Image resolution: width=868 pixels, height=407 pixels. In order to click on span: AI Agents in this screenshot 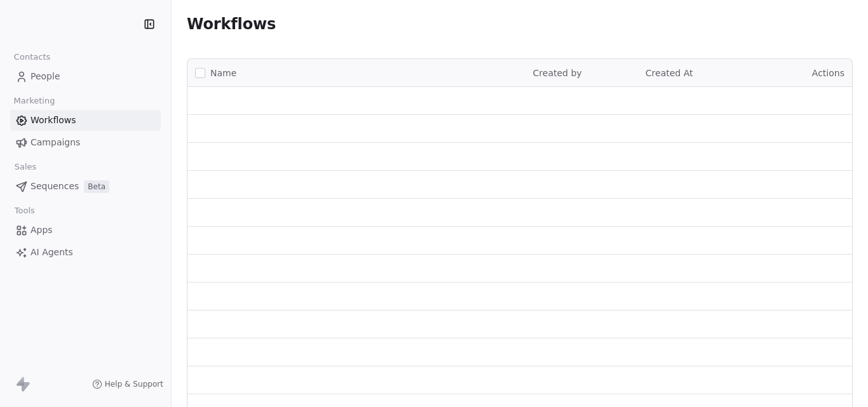, I will do `click(52, 252)`.